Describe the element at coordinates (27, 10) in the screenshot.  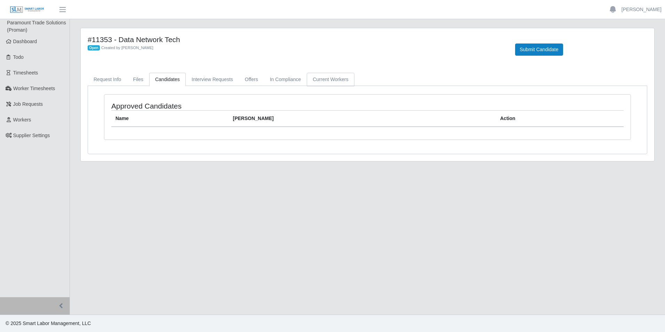
I see `img: SLM Logo` at that location.